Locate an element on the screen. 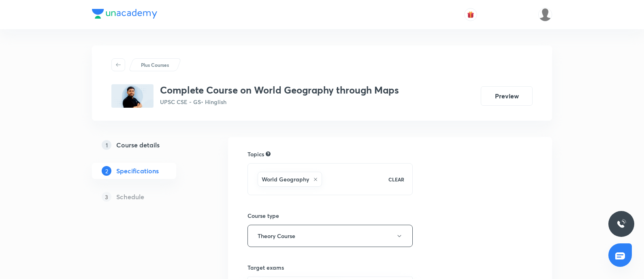 This screenshot has width=644, height=279. p: 1 is located at coordinates (106, 145).